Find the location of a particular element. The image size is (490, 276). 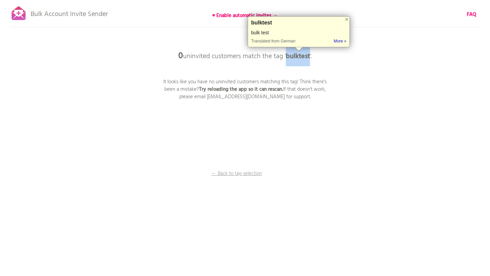

b: 0 is located at coordinates (181, 56).